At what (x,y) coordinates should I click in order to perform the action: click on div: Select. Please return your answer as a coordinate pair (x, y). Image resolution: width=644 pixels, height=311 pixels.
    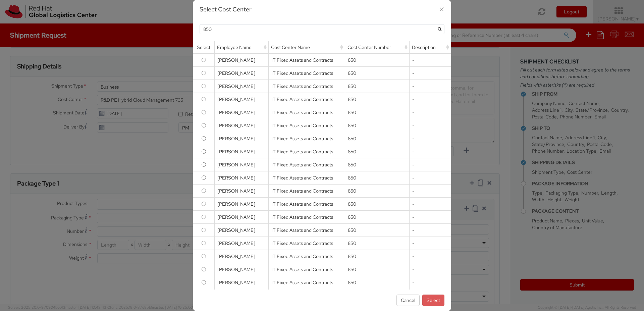
    Looking at the image, I should click on (204, 47).